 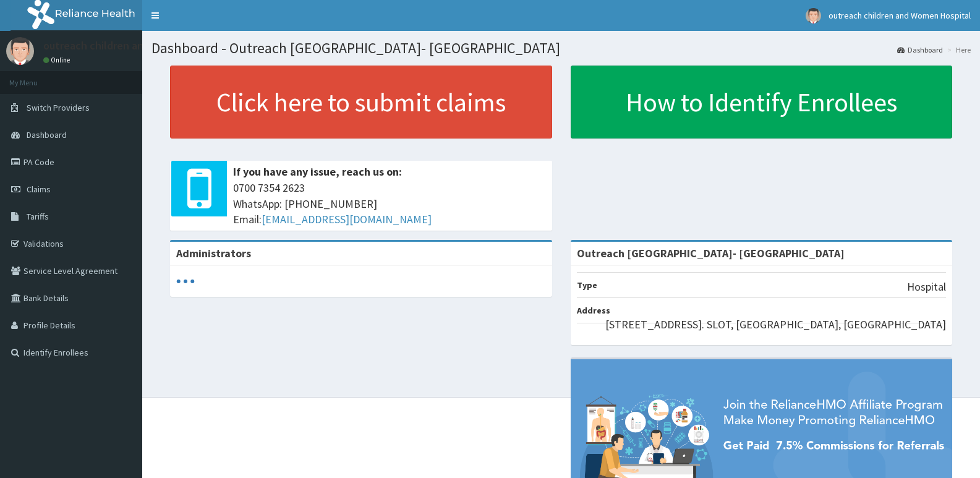 I want to click on a: Online, so click(x=58, y=60).